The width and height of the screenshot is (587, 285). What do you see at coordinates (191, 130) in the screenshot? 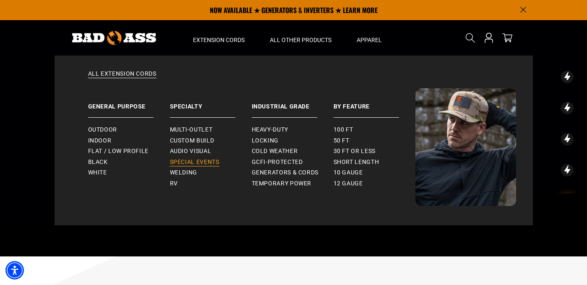
I see `span: Multi-Outlet` at bounding box center [191, 130].